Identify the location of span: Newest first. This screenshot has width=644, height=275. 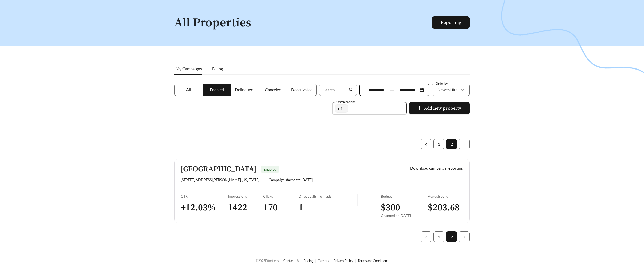
(448, 90).